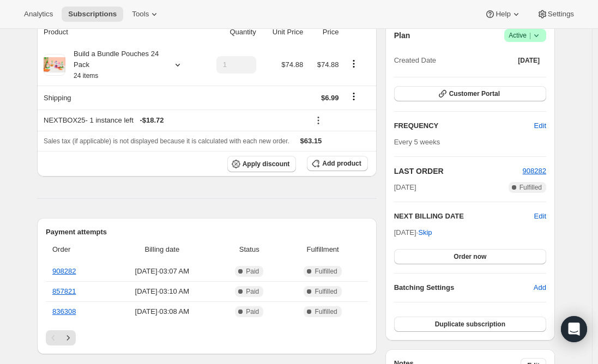  I want to click on button: Add, so click(539, 288).